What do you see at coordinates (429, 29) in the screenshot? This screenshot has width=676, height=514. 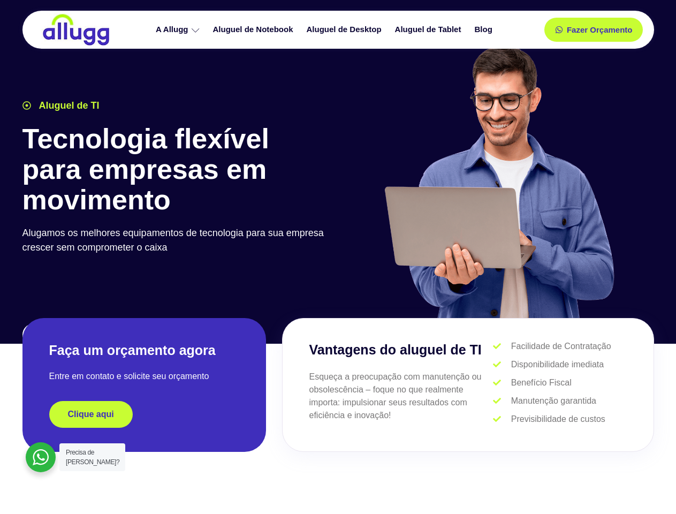 I see `a: Aluguel de Tablet` at bounding box center [429, 29].